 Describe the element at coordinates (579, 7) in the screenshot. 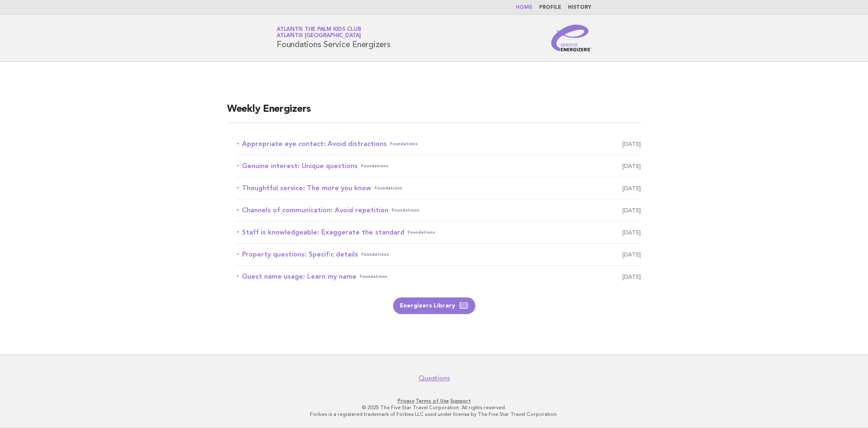

I see `a: History` at that location.